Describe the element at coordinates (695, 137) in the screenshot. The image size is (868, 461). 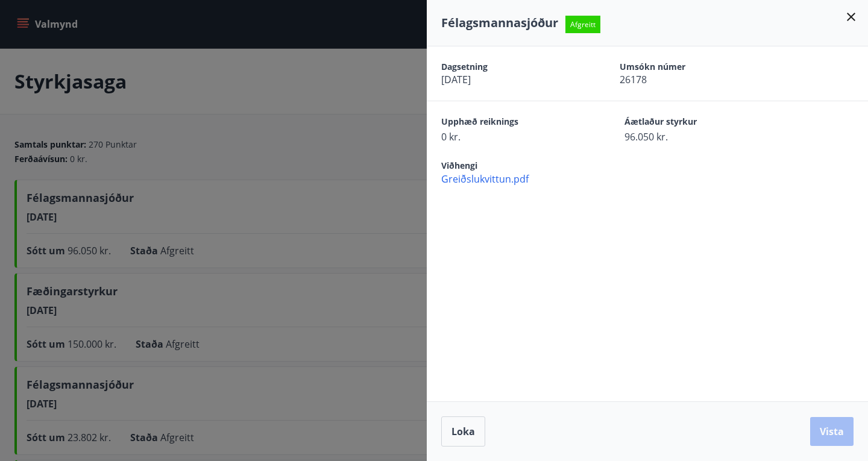
I see `span: 96.050 kr.` at that location.